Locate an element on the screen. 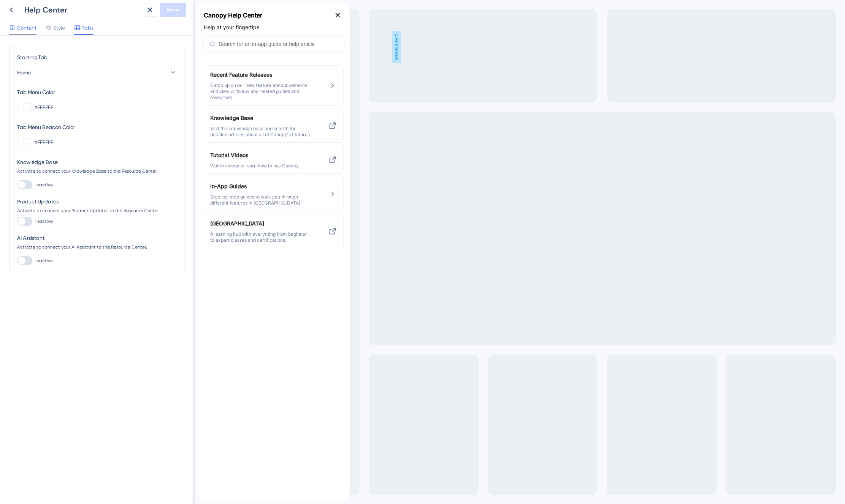  span: Visit the knowledge base and search for detailed articles about all of Canopy's features is located at coordinates (63, 129).